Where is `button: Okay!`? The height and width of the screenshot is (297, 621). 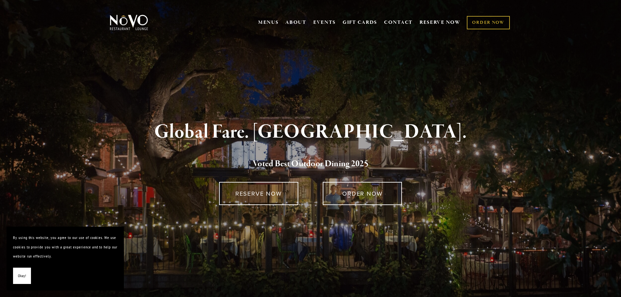
button: Okay! is located at coordinates (22, 276).